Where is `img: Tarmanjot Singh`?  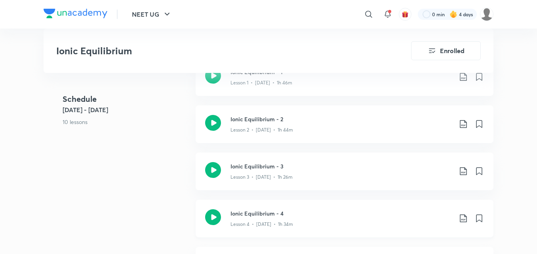
img: Tarmanjot Singh is located at coordinates (487, 14).